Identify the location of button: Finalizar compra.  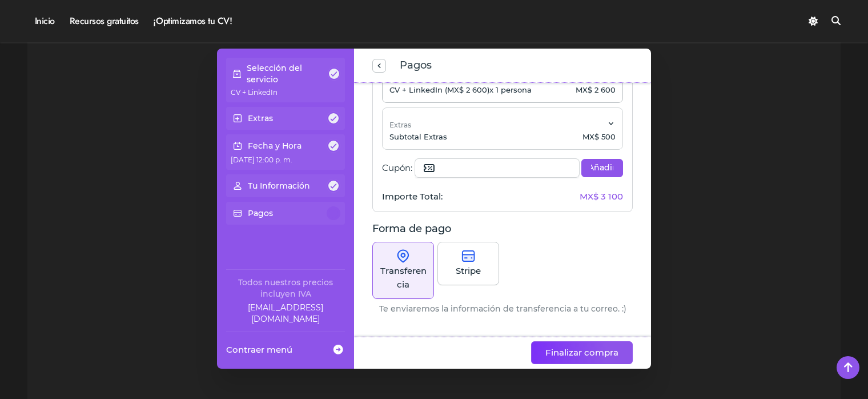
(582, 353).